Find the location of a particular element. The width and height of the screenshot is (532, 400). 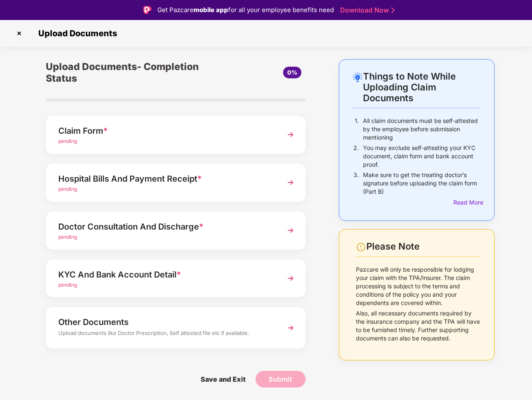

img: svg+xml;base64,PHN2ZyBpZD0iQ3Jvc3MtMzJ4MzIiIHhtbG5zPSJodHRwOi8vd3d3LnczLm9yZy8yMDAwL3N2ZyIgd2lkdG... is located at coordinates (19, 33).